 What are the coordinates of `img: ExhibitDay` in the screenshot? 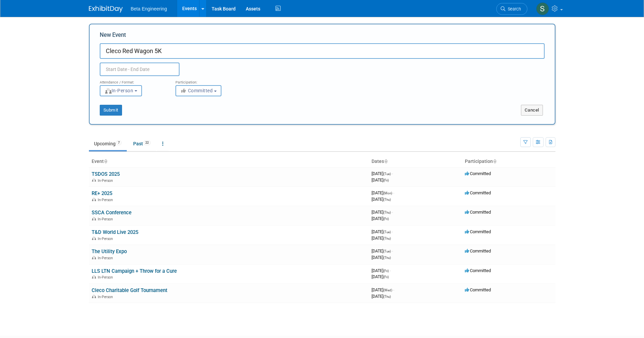 It's located at (106, 9).